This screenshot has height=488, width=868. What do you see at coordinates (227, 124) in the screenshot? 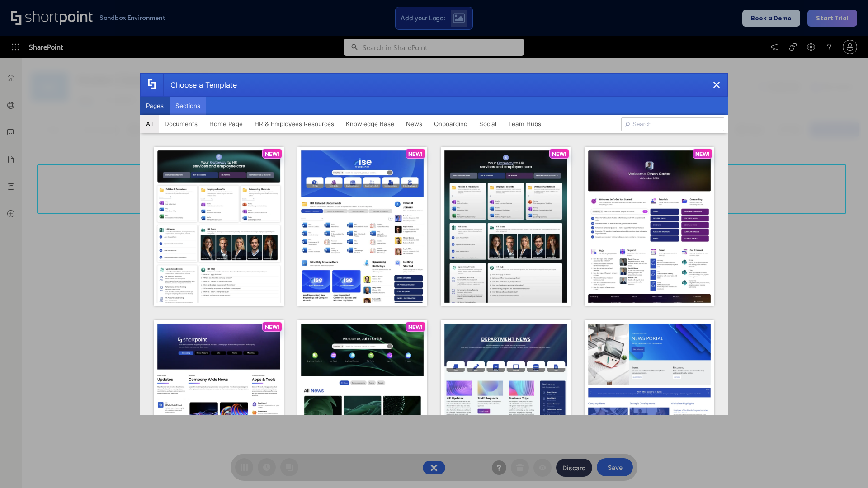
I see `button: Home Page` at bounding box center [227, 124].